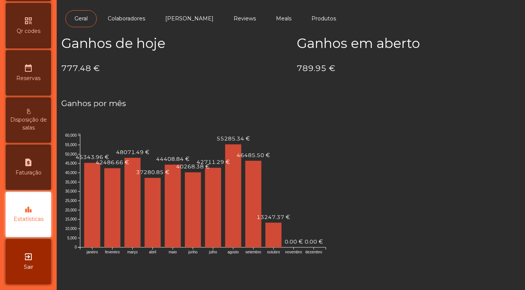  What do you see at coordinates (409, 43) in the screenshot?
I see `h2: Ganhos em aberto` at bounding box center [409, 43].